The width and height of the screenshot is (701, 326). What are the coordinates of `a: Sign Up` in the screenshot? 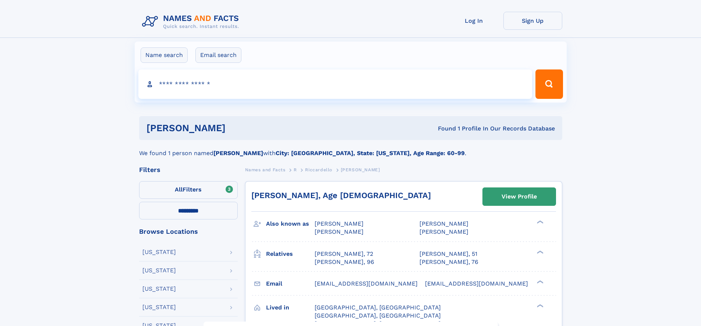 It's located at (533, 21).